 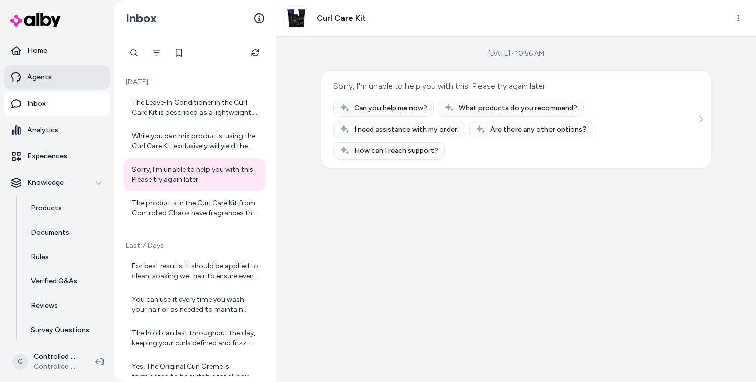 I want to click on div: Yes, The Original Curl Creme is formulated to be suitable for all hair types, including curly, wa..., so click(x=195, y=371).